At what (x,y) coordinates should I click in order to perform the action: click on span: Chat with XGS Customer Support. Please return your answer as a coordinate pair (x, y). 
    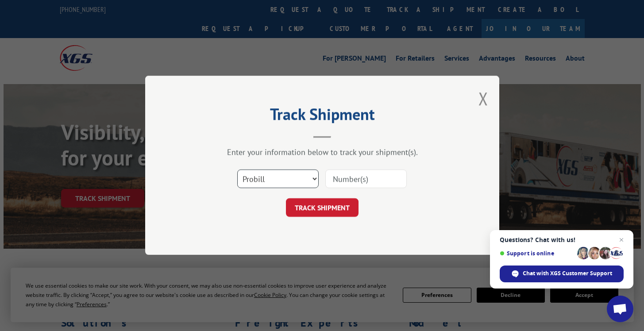
    Looking at the image, I should click on (568, 274).